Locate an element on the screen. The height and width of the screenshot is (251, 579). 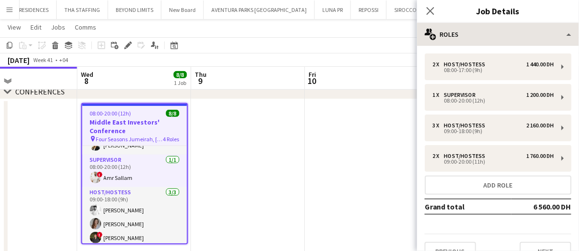
h3: Job Details is located at coordinates (498, 11).